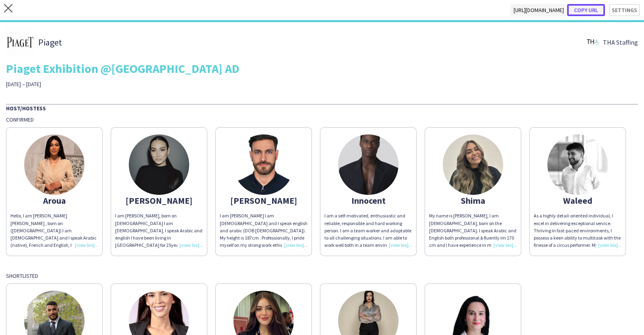 The height and width of the screenshot is (335, 644). I want to click on div: Confirmed, so click(322, 119).